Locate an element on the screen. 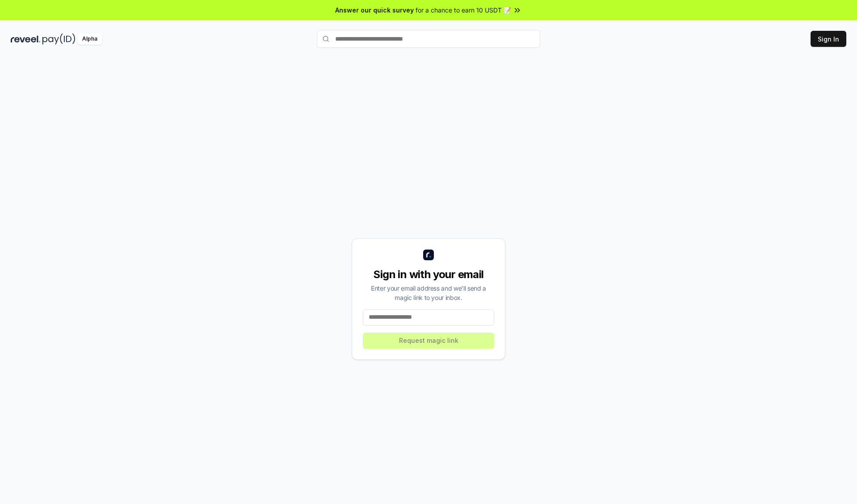 This screenshot has width=857, height=504. div: Sign in with your email is located at coordinates (429, 275).